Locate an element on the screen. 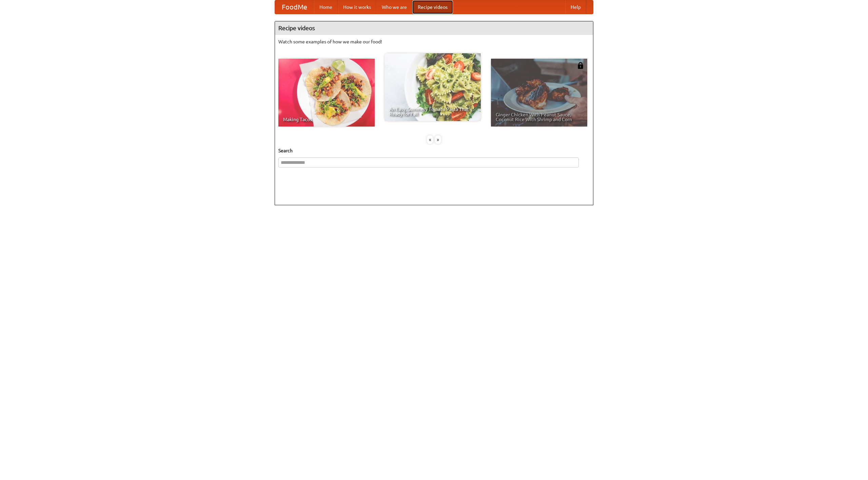 The height and width of the screenshot is (480, 868). a: Who we are is located at coordinates (394, 7).